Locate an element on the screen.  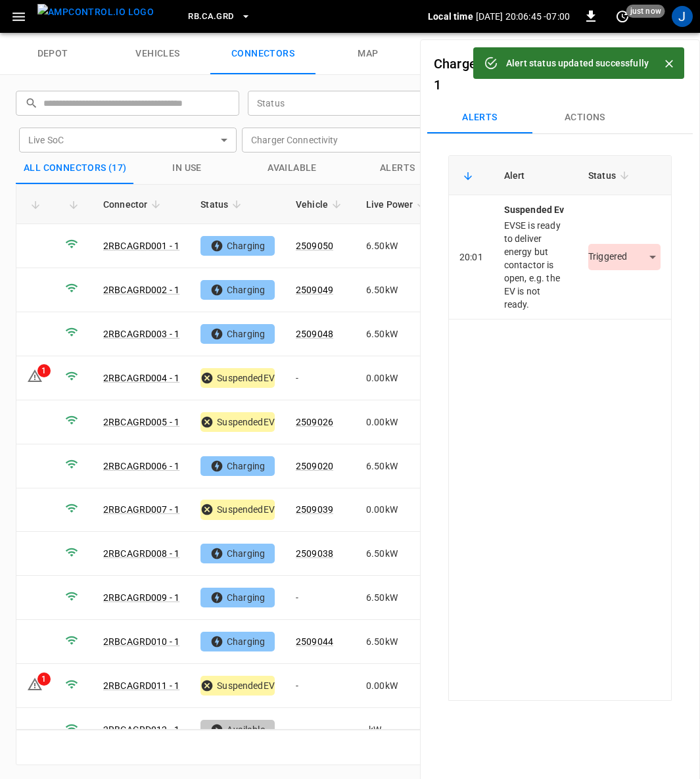
a: 2509039 is located at coordinates (314, 509).